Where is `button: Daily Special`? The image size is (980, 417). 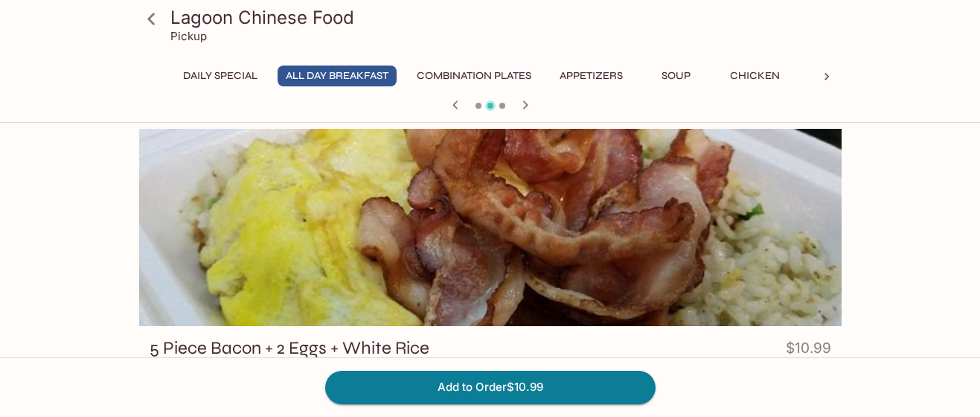
button: Daily Special is located at coordinates (220, 76).